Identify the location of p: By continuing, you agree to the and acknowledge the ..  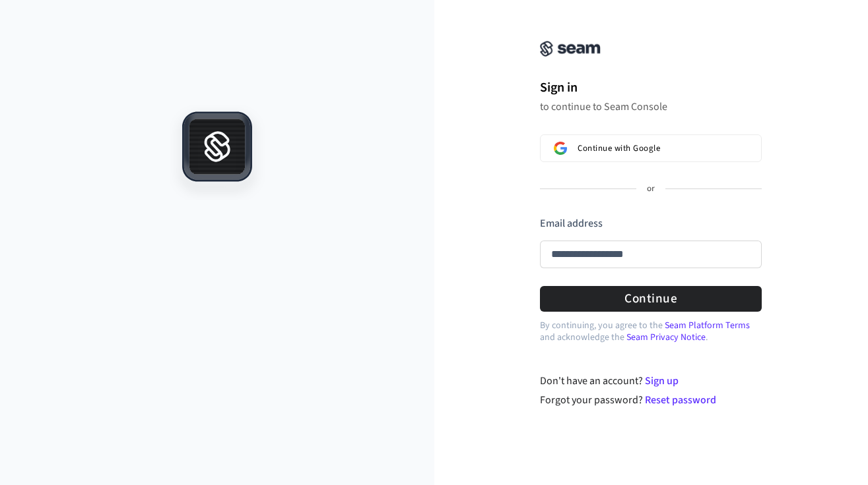
(651, 332).